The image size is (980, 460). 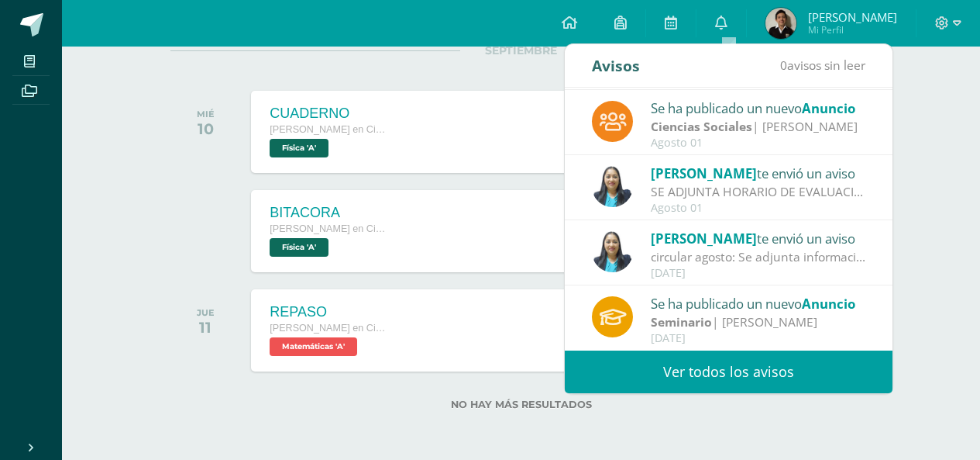 I want to click on a: Ver todos los avisos, so click(x=728, y=371).